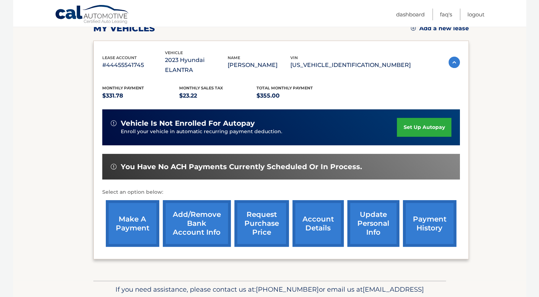 The image size is (539, 297). Describe the element at coordinates (440, 29) in the screenshot. I see `a: Add a new lease` at that location.